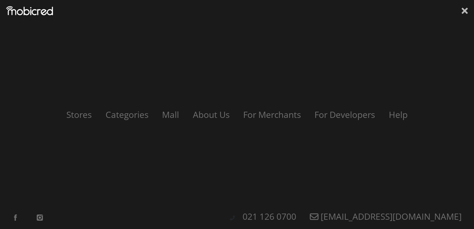  I want to click on a: Categories, so click(127, 114).